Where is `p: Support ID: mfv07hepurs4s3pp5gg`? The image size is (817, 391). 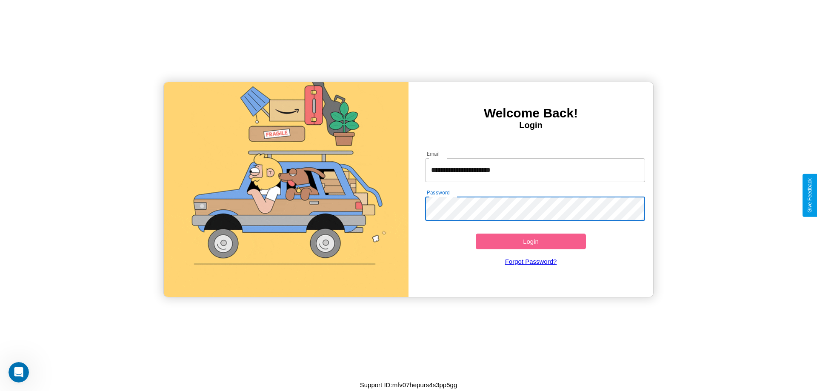
p: Support ID: mfv07hepurs4s3pp5gg is located at coordinates (408, 385).